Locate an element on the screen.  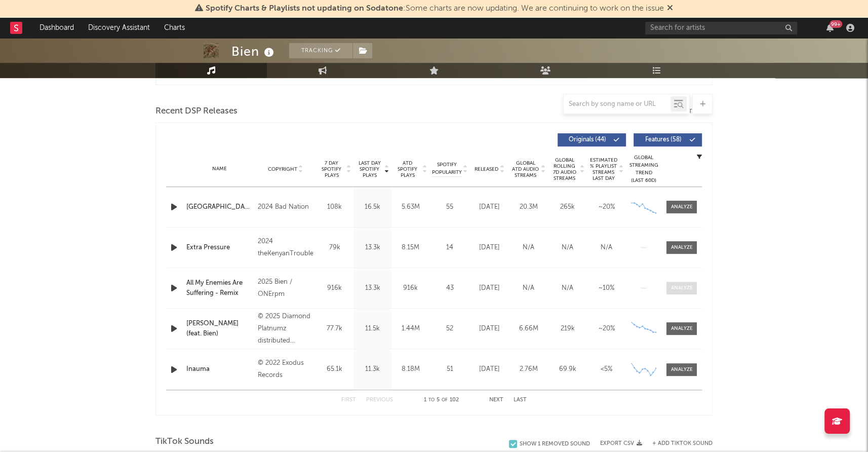
button: Next is located at coordinates (496, 400).